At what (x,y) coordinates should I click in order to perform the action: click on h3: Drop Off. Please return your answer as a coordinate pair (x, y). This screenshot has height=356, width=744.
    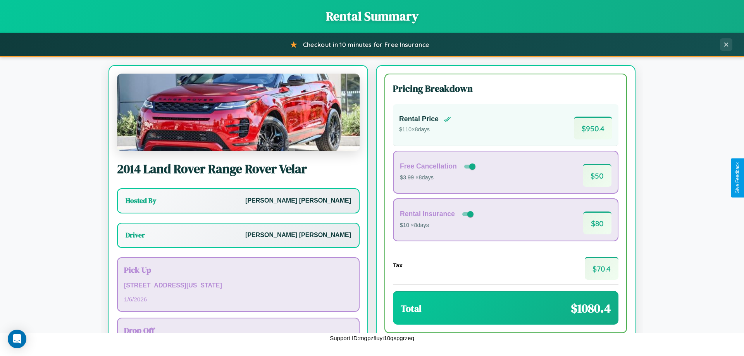
    Looking at the image, I should click on (238, 330).